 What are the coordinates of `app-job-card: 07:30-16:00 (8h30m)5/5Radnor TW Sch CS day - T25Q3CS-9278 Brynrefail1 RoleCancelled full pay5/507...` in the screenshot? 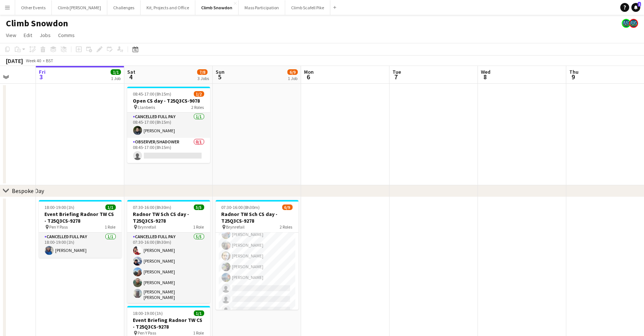 It's located at (169, 251).